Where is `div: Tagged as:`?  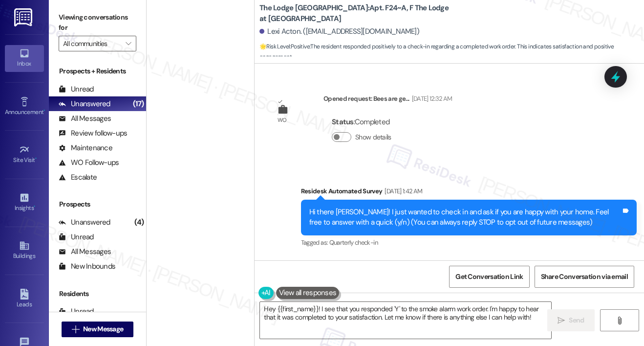 div: Tagged as: is located at coordinates (469, 242).